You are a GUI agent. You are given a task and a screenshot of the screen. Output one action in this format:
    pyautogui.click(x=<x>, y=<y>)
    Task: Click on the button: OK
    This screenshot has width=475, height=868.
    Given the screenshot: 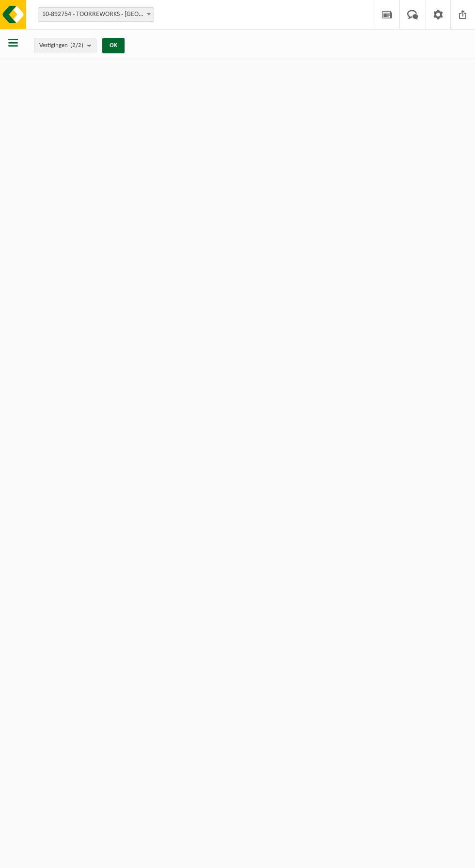 What is the action you would take?
    pyautogui.click(x=113, y=46)
    